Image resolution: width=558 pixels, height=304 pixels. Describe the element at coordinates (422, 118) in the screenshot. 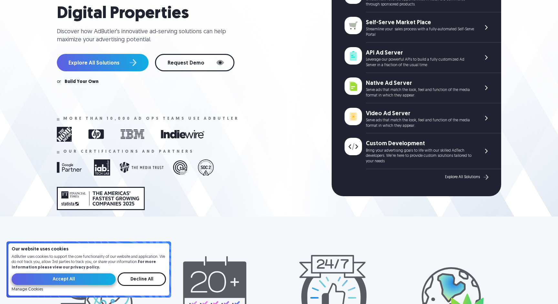

I see `a: Video Ad Server Serve ads that match the look, feel and function of the media format in which the...` at that location.